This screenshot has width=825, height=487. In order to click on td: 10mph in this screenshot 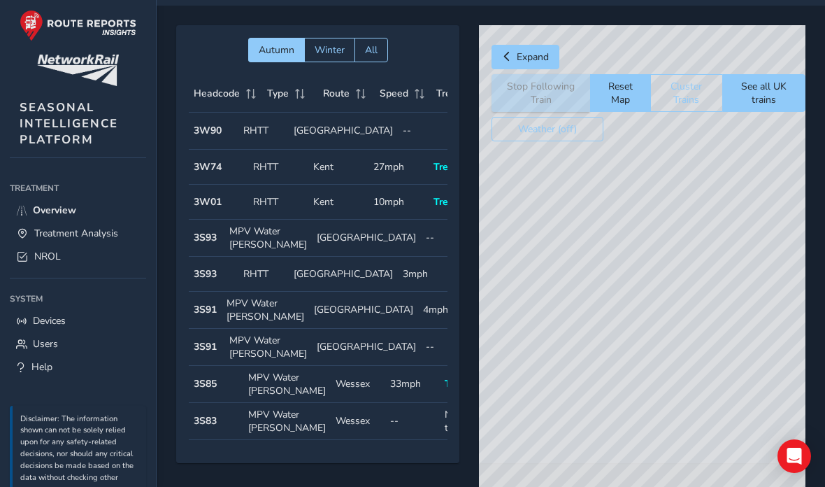, I will do `click(399, 202)`.